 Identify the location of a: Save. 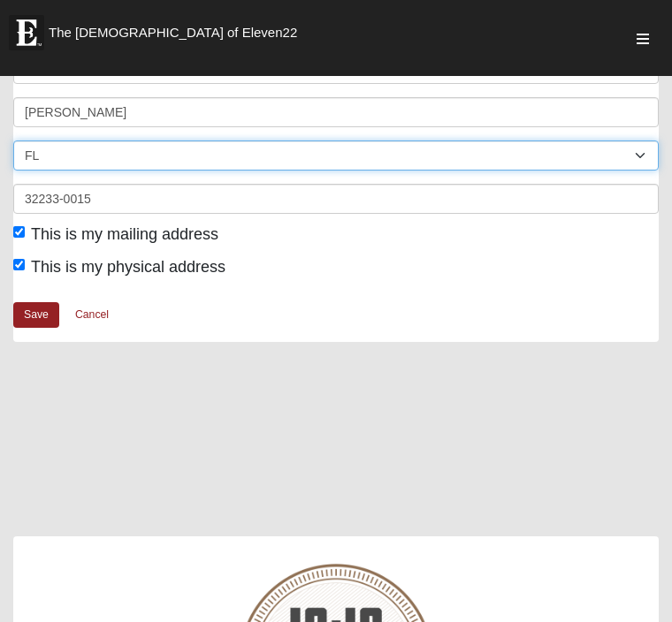
(36, 315).